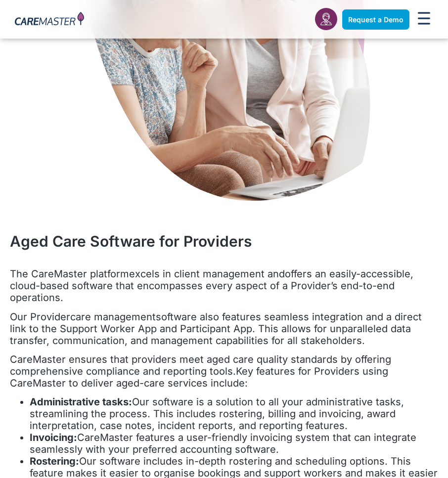 This screenshot has height=478, width=448. What do you see at coordinates (376, 19) in the screenshot?
I see `span: Request a Demo` at bounding box center [376, 19].